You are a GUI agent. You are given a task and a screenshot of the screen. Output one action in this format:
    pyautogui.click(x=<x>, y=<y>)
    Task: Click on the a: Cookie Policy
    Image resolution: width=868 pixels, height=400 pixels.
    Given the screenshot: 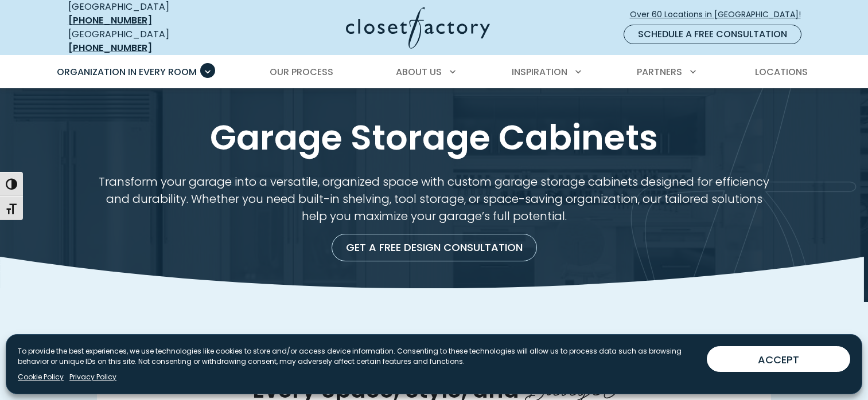 What is the action you would take?
    pyautogui.click(x=41, y=378)
    